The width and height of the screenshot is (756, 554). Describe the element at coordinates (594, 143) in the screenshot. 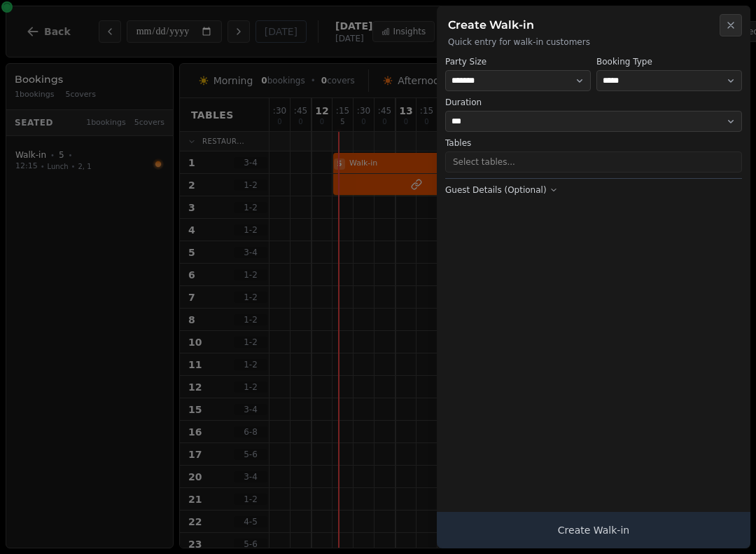

I see `label: Tables` at that location.